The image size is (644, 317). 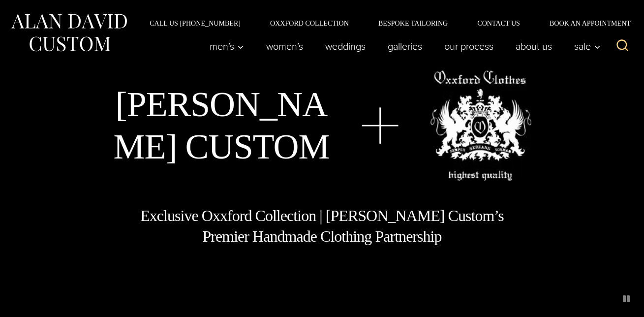 I want to click on img: Alan David Custom, so click(x=69, y=33).